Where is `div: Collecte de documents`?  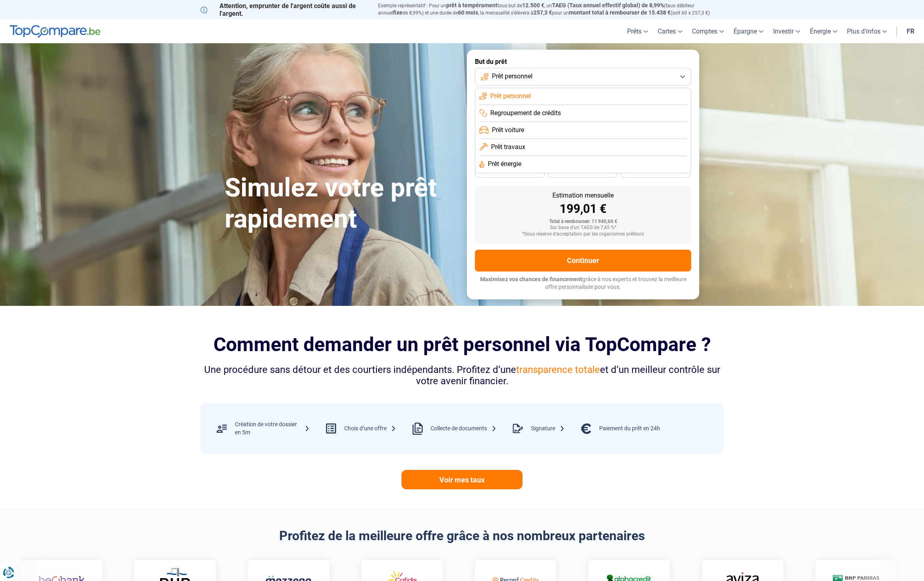 div: Collecte de documents is located at coordinates (464, 428).